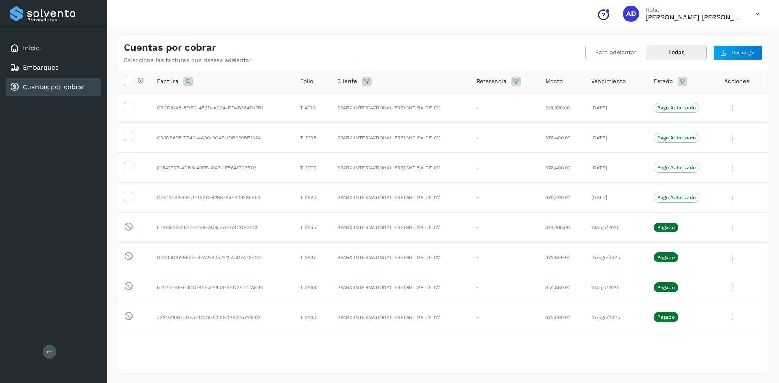 This screenshot has height=383, width=779. What do you see at coordinates (694, 10) in the screenshot?
I see `p: Hola,` at bounding box center [694, 10].